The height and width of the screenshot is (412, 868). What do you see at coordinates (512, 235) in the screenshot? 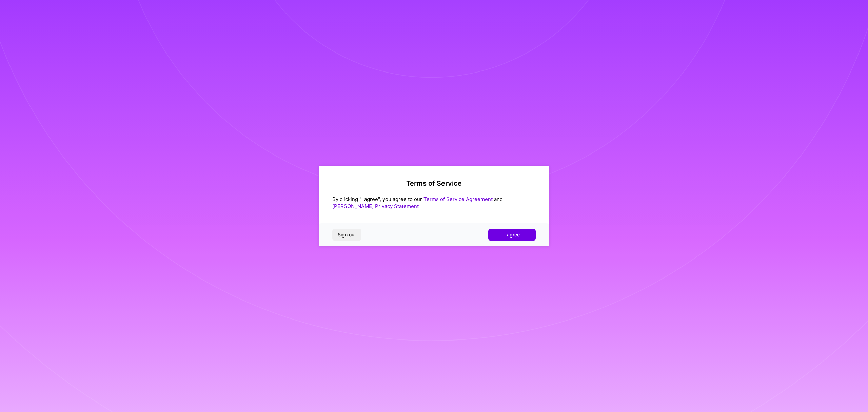
I see `button: I agree` at bounding box center [512, 235].